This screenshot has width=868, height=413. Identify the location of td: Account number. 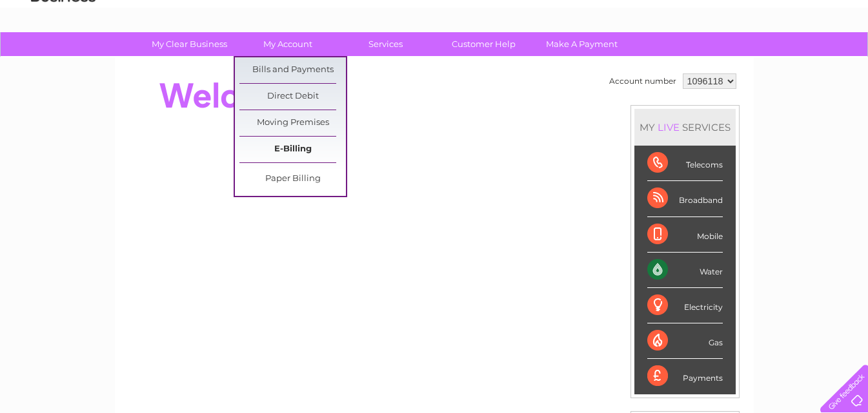
(642, 81).